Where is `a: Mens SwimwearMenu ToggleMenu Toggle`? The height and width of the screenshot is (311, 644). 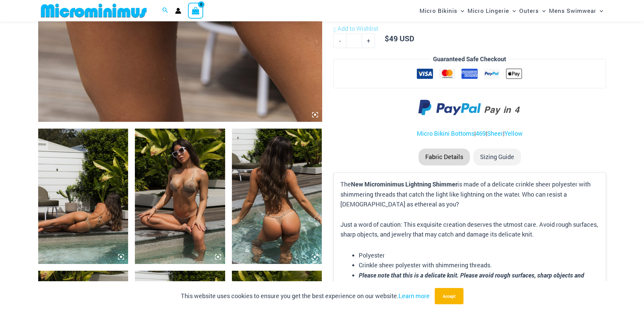 a: Mens SwimwearMenu ToggleMenu Toggle is located at coordinates (576, 10).